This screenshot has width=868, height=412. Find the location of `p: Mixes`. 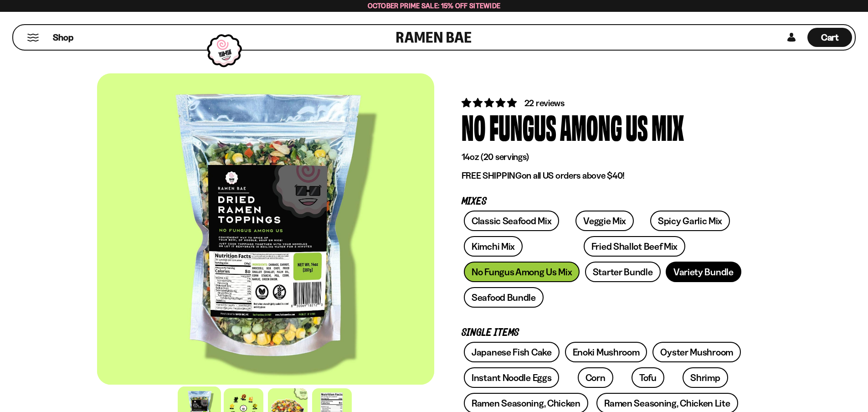

p: Mixes is located at coordinates (603, 201).